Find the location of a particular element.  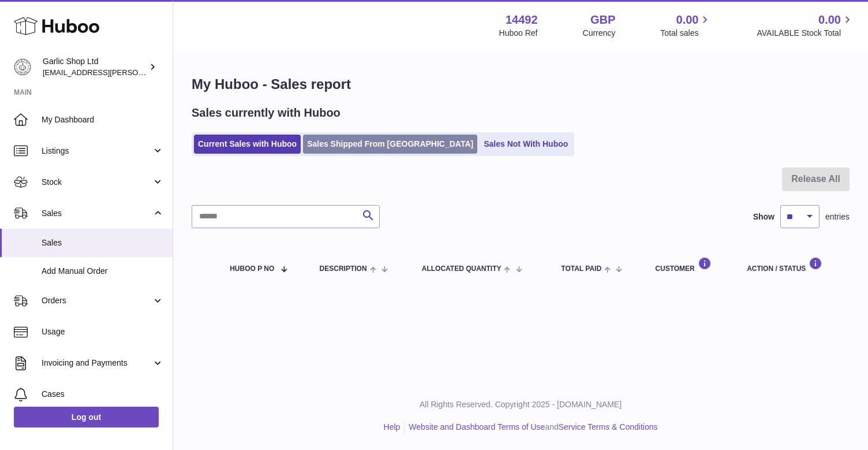

span: Stock is located at coordinates (97, 182).